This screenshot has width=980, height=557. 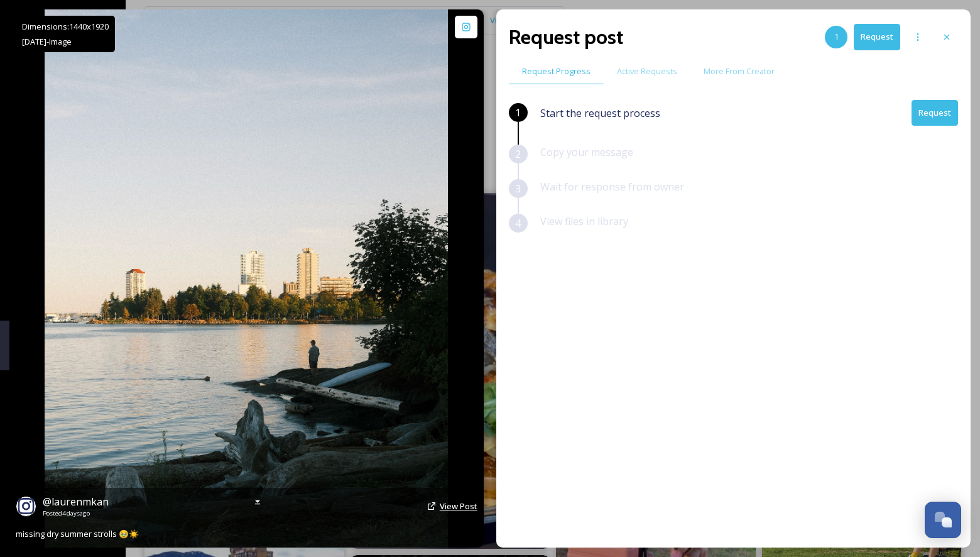 What do you see at coordinates (76, 502) in the screenshot?
I see `a: @laurenmkan` at bounding box center [76, 502].